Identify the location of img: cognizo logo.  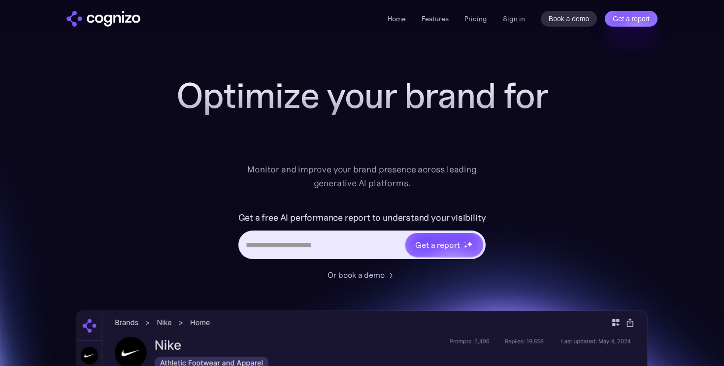
(103, 19).